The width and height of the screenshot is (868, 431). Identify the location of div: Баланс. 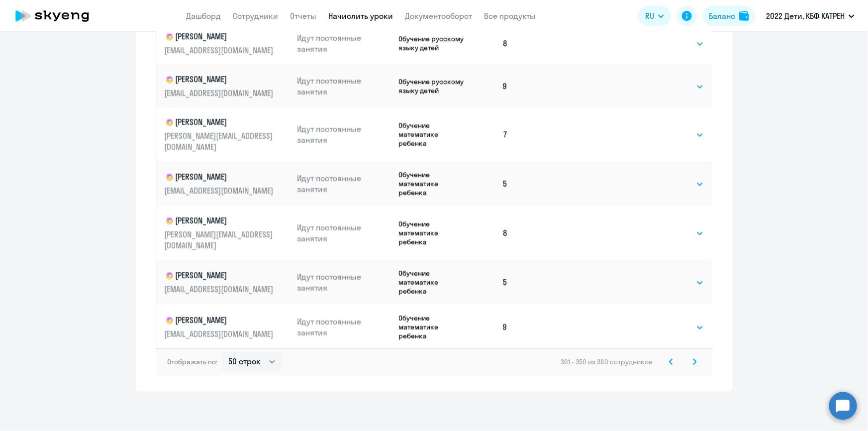
(722, 16).